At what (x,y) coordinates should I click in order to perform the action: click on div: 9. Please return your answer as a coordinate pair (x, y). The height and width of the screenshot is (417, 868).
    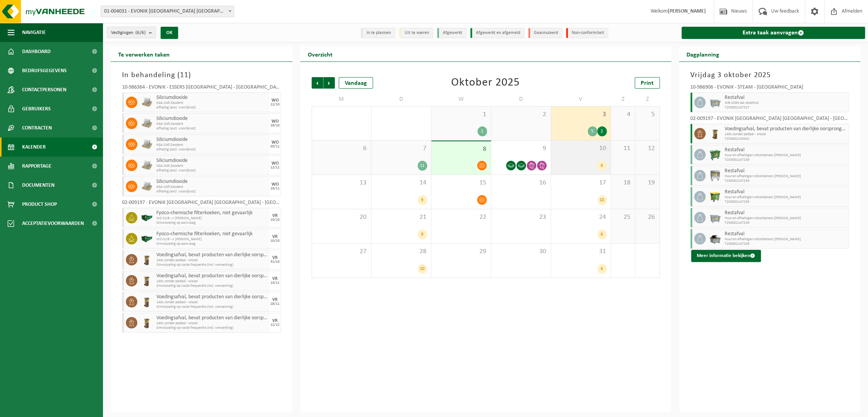
    Looking at the image, I should click on (422, 200).